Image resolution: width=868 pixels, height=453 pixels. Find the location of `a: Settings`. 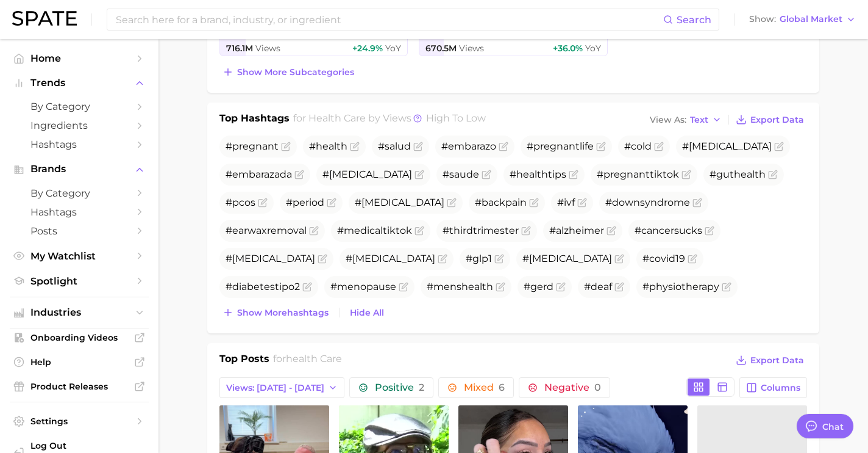

a: Settings is located at coordinates (79, 421).